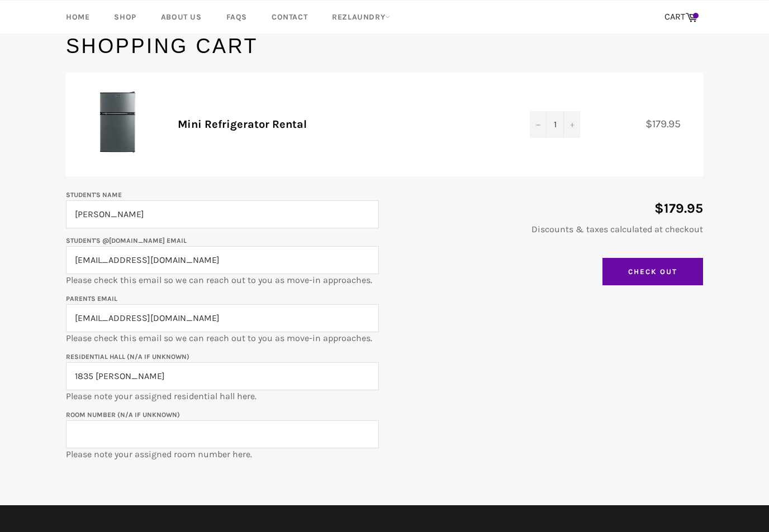 Image resolution: width=769 pixels, height=532 pixels. Describe the element at coordinates (223, 435) in the screenshot. I see `p: Please note your assigned room number here.` at that location.